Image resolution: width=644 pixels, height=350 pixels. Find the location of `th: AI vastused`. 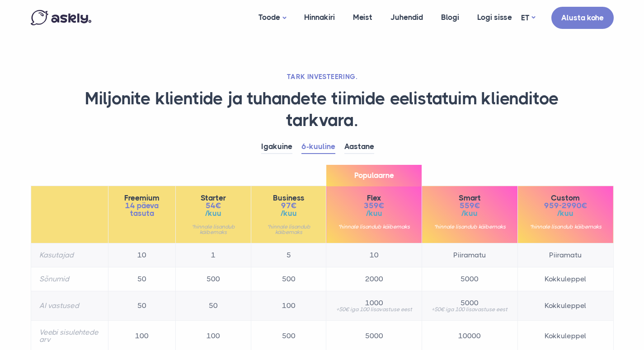

th: AI vastused is located at coordinates (69, 306).